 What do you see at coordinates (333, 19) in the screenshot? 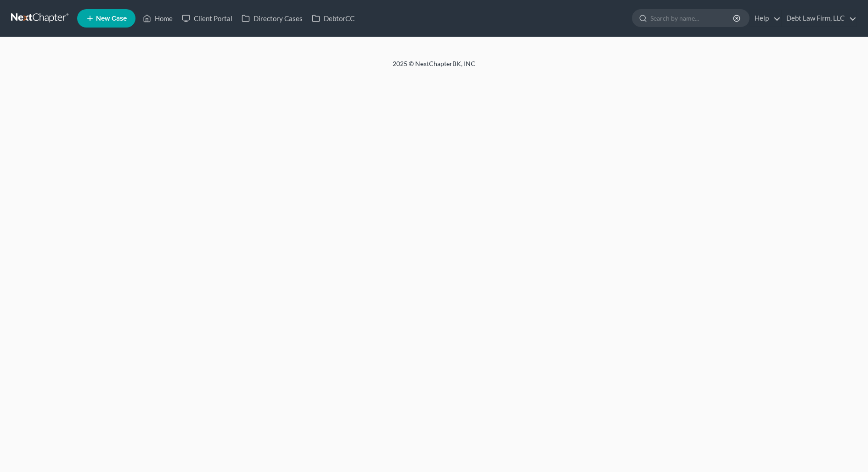
I see `a: DebtorCC` at bounding box center [333, 19].